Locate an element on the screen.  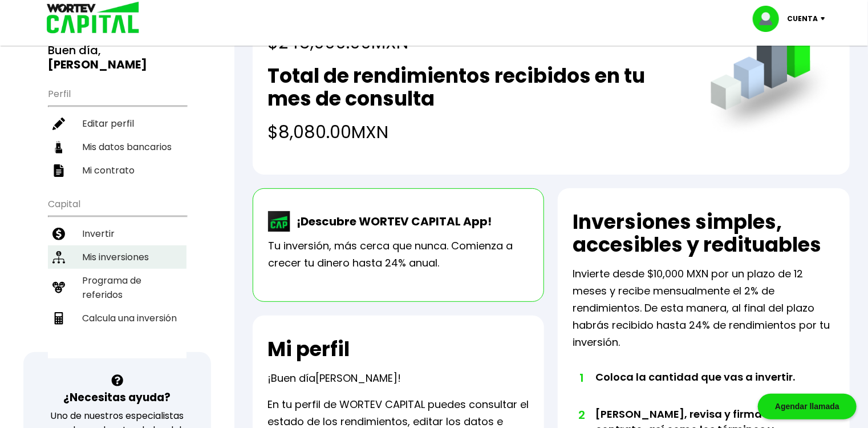
img: datos-icon.10cf9172.svg is located at coordinates (59, 147).